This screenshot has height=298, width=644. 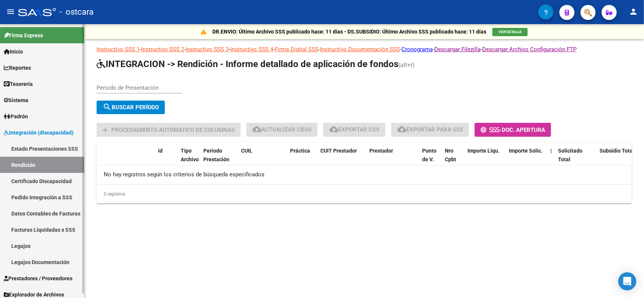 I want to click on span: Actualizar CBUs, so click(x=282, y=129).